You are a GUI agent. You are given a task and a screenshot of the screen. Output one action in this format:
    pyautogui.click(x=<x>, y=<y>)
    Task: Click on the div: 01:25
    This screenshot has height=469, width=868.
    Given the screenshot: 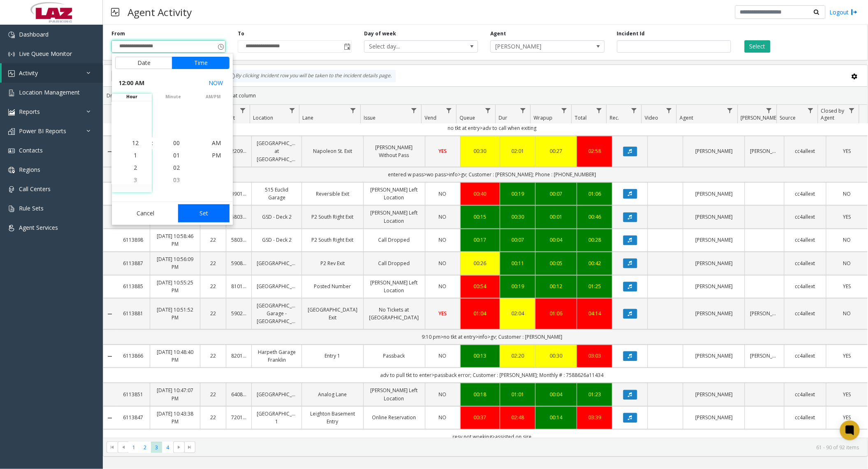 What is the action you would take?
    pyautogui.click(x=594, y=286)
    